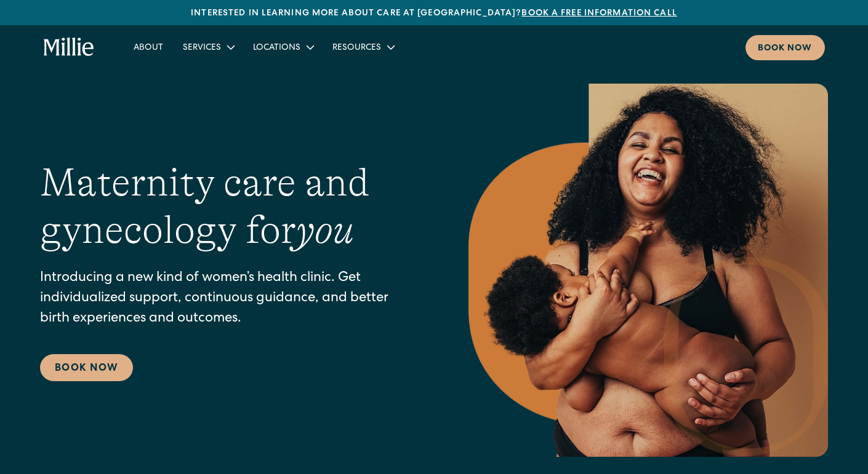  Describe the element at coordinates (230, 299) in the screenshot. I see `p: Introducing a new kind of women’s health clinic. Get individualized support, continuous guidance,...` at that location.